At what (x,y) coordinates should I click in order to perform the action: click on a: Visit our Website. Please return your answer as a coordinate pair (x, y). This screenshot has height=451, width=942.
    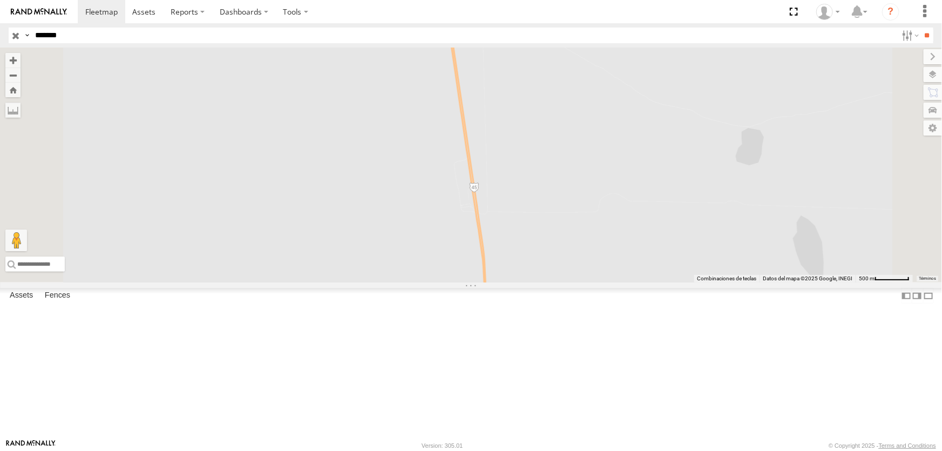
    Looking at the image, I should click on (31, 445).